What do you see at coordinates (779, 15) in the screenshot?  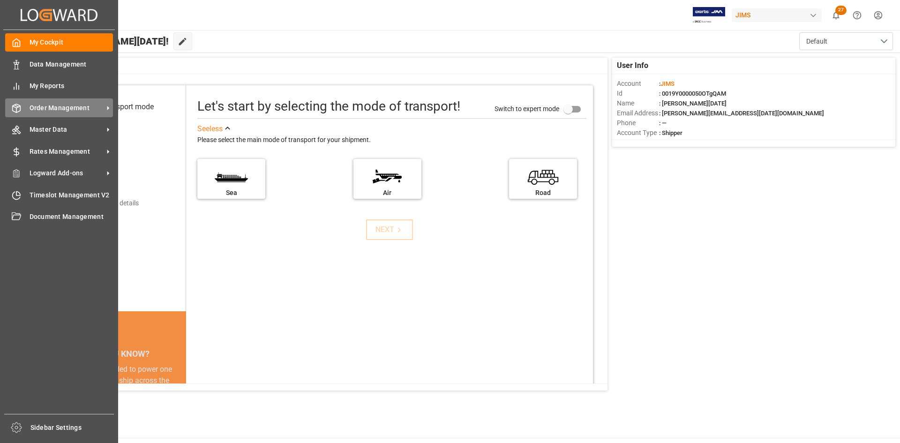 I see `button: JIMS` at bounding box center [779, 15].